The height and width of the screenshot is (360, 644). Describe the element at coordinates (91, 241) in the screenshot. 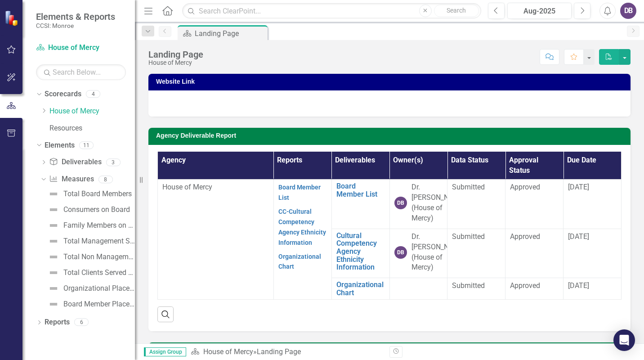

I see `a: Total Management Staff FTEs` at that location.